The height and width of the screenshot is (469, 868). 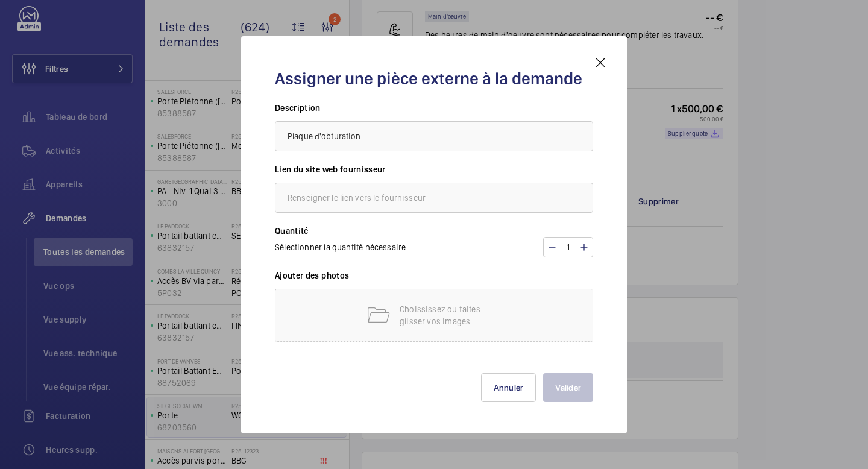 What do you see at coordinates (567, 388) in the screenshot?
I see `button: Valider` at bounding box center [567, 388].